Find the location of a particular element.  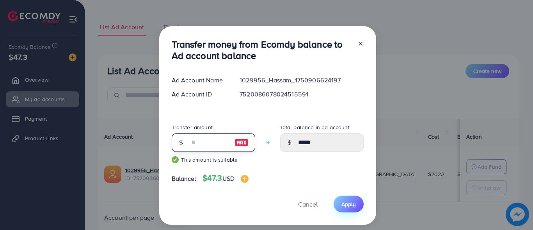

div: Ad Account Name is located at coordinates (199, 80).